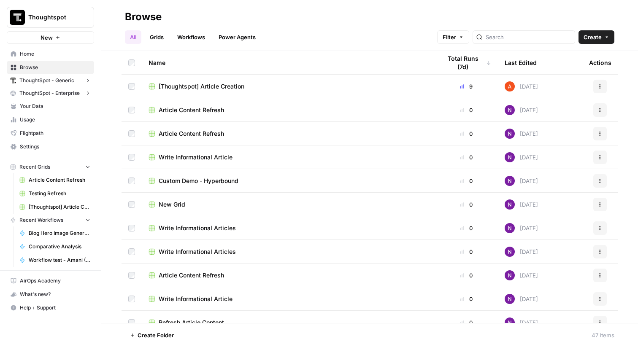 This screenshot has width=638, height=347. What do you see at coordinates (59, 247) in the screenshot?
I see `span: Comparative Analysis` at bounding box center [59, 247].